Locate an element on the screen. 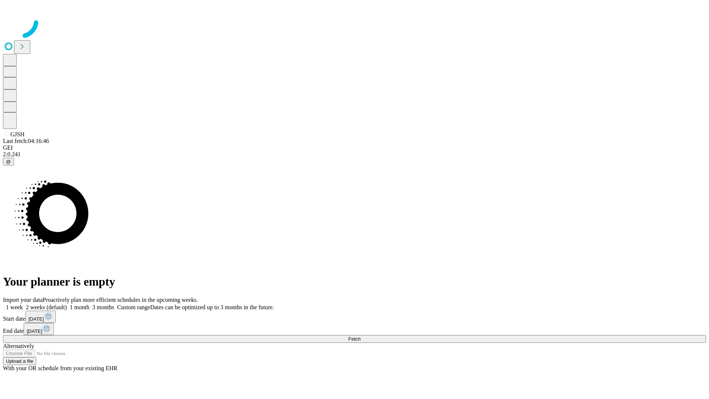  h1: Your planner is empty is located at coordinates (354, 281).